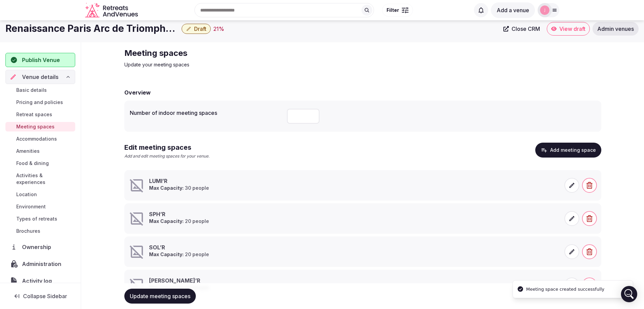 This screenshot has width=644, height=309. What do you see at coordinates (40, 102) in the screenshot?
I see `a: Pricing and policies` at bounding box center [40, 102].